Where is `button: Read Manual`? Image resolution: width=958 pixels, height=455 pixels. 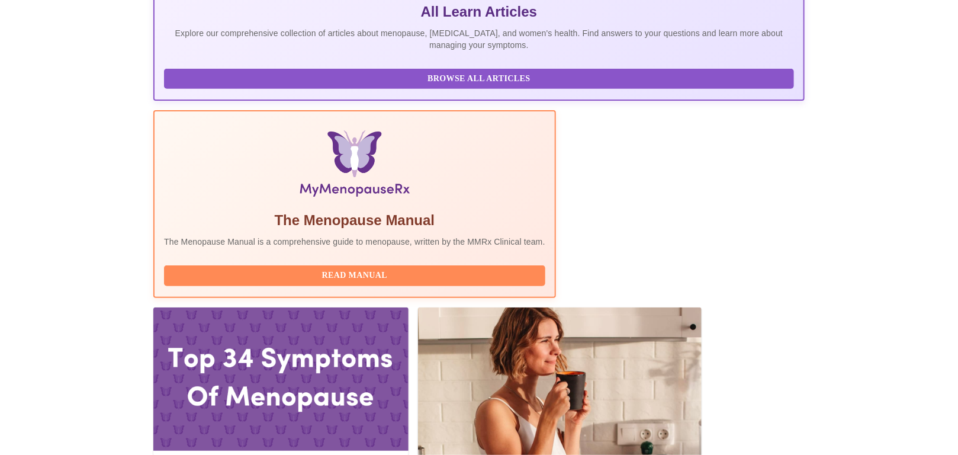 button: Read Manual is located at coordinates (355, 275).